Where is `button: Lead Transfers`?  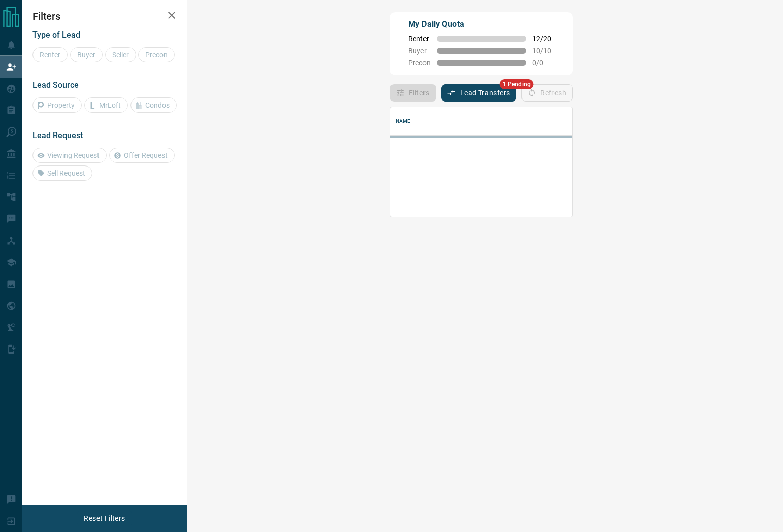
button: Lead Transfers is located at coordinates (479, 93).